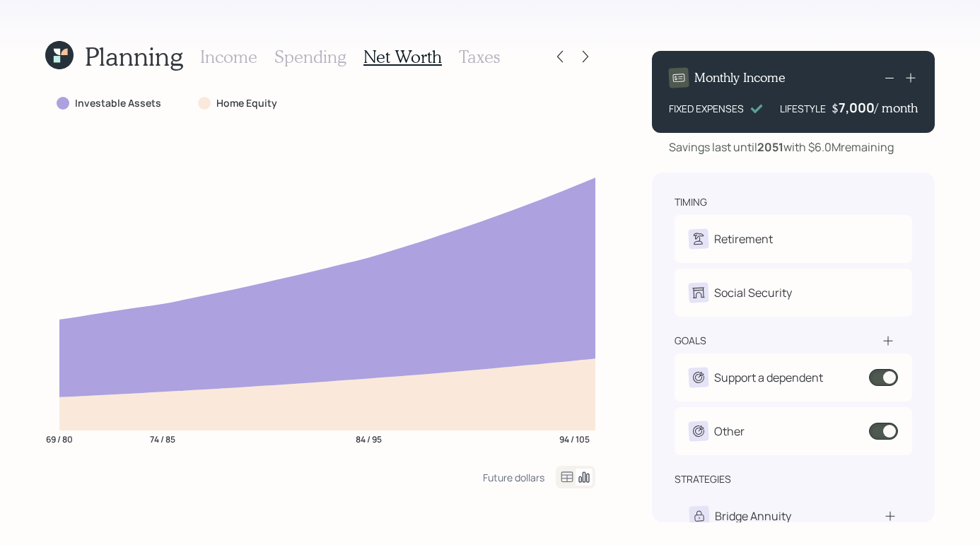  Describe the element at coordinates (574, 439) in the screenshot. I see `tspan: 94 / 105` at that location.